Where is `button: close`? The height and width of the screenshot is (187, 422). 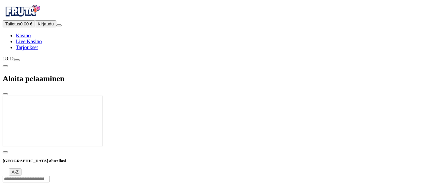
button: close is located at coordinates (5, 94).